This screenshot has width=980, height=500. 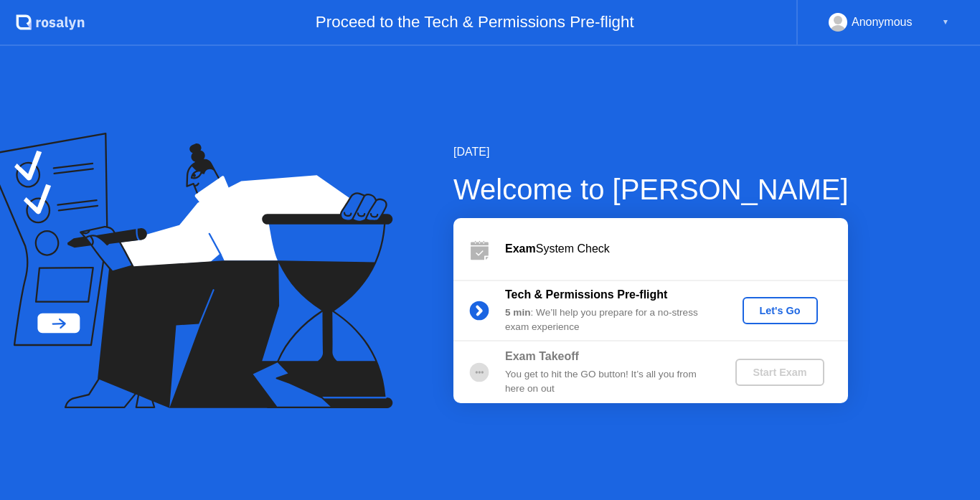 I want to click on div: : We’ll help you prepare for a no-stress exam experience, so click(x=608, y=320).